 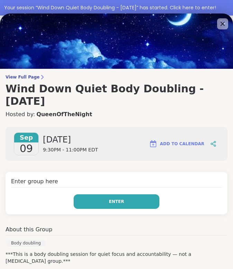 I want to click on span: 09, so click(x=26, y=149).